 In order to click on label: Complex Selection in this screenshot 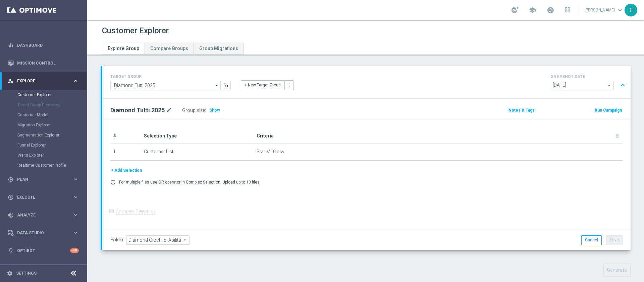, I will do `click(135, 211)`.